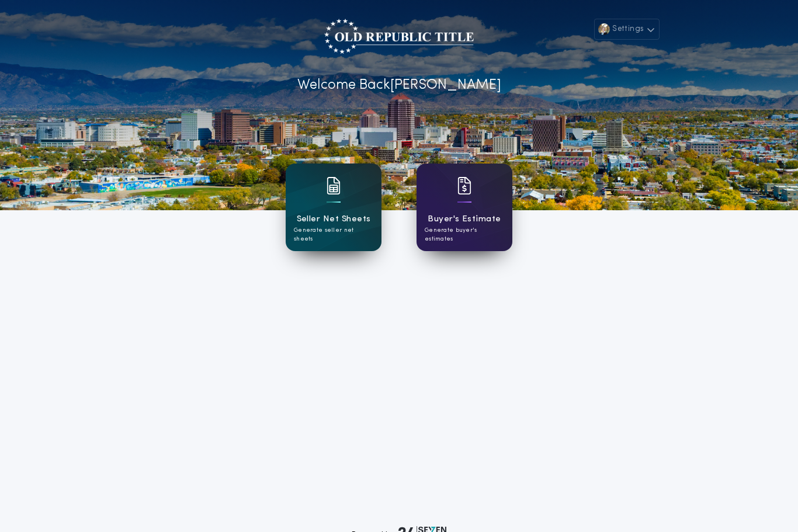 The width and height of the screenshot is (798, 532). I want to click on img: account-logo, so click(399, 36).